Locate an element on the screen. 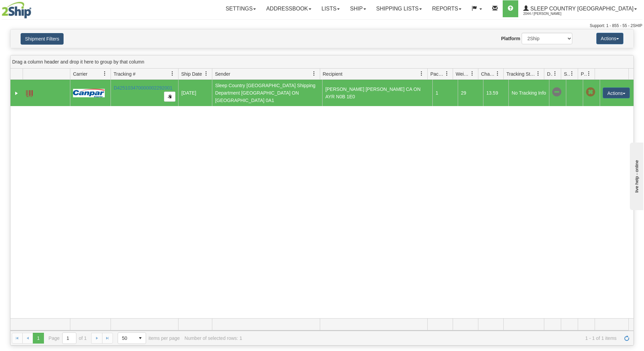 This screenshot has height=351, width=644. a: Ship is located at coordinates (357, 9).